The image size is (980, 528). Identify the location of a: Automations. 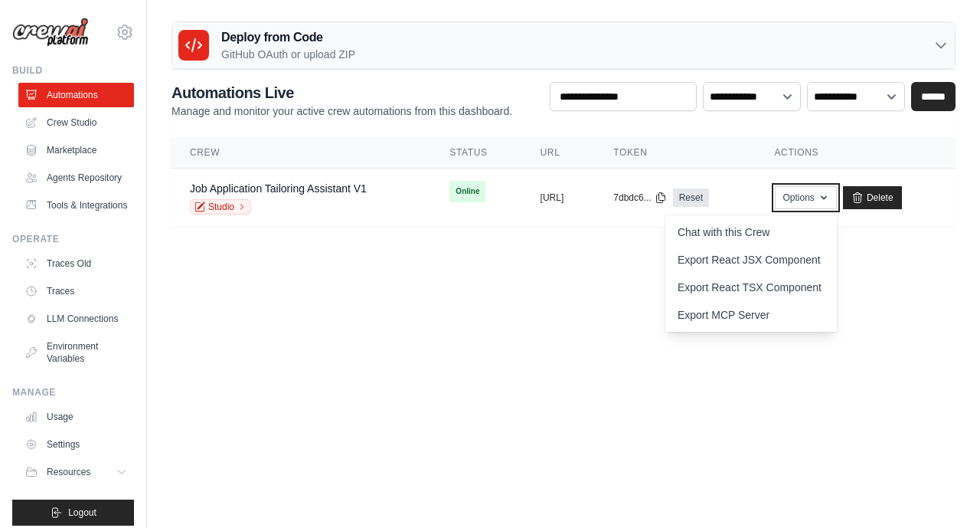
(76, 95).